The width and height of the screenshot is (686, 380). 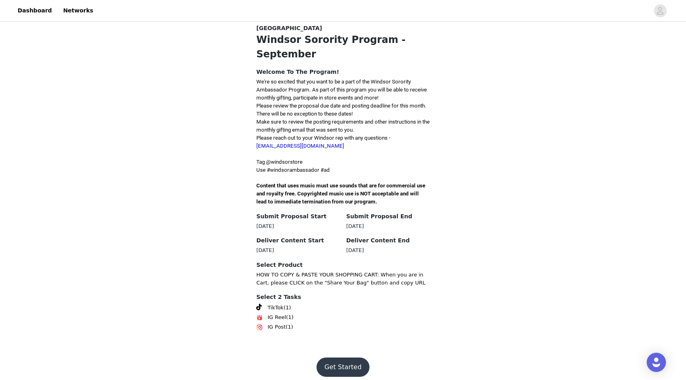 I want to click on span: TikTok, so click(x=276, y=308).